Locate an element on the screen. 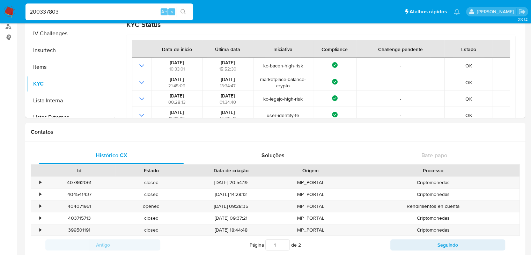 This screenshot has height=255, width=531. span: Página de is located at coordinates (275, 245).